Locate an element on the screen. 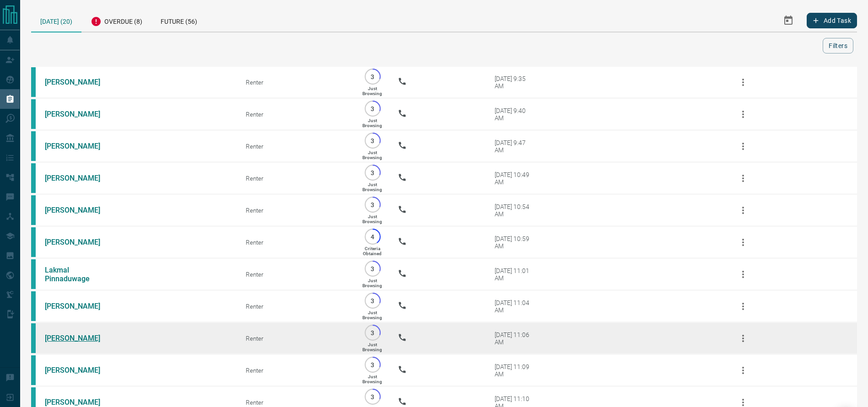 The width and height of the screenshot is (868, 407). a: Lakmal Pinnaduwage is located at coordinates (79, 275).